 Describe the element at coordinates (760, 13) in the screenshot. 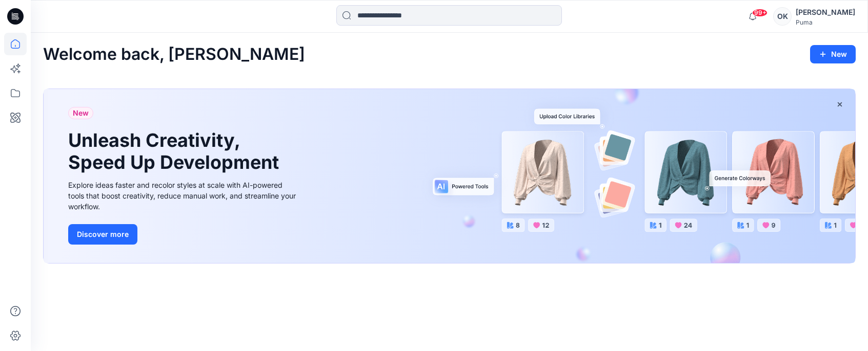

I see `span: 99+` at that location.